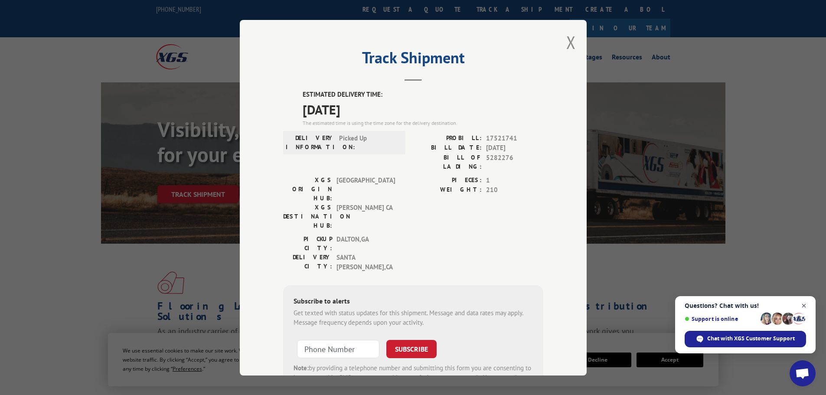 This screenshot has width=826, height=395. I want to click on button: Close modal, so click(571, 42).